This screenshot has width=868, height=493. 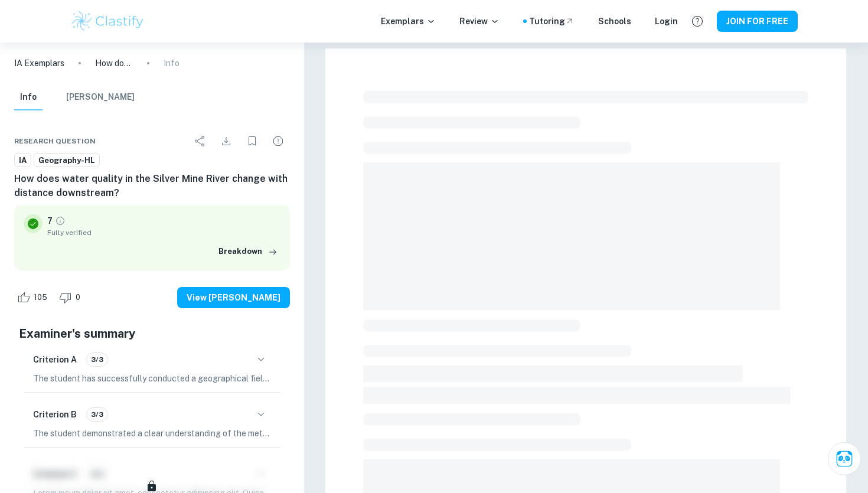 What do you see at coordinates (151, 334) in the screenshot?
I see `h5: Examiner's summary` at bounding box center [151, 334].